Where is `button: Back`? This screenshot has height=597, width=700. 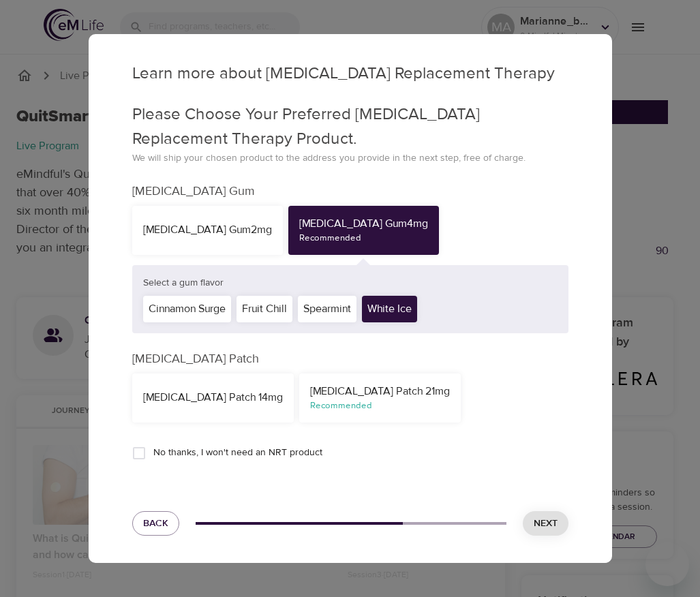 button: Back is located at coordinates (155, 524).